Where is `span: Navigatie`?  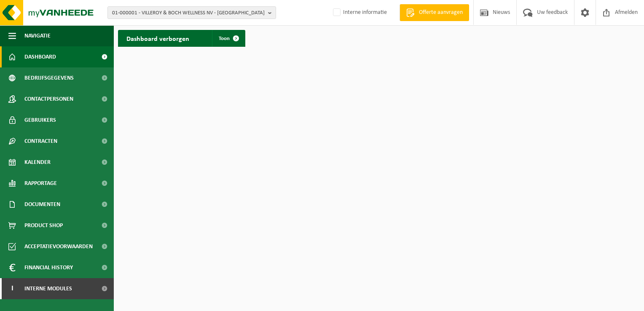 span: Navigatie is located at coordinates (38, 36).